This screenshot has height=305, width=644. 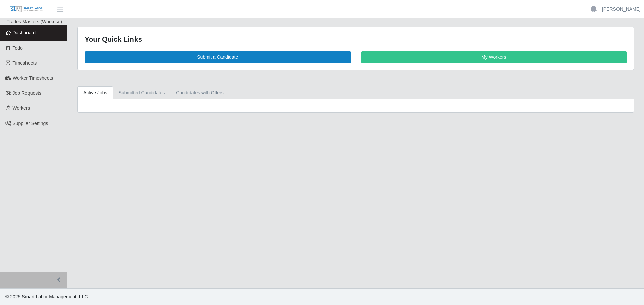 I want to click on a: Candidates with Offers, so click(x=199, y=93).